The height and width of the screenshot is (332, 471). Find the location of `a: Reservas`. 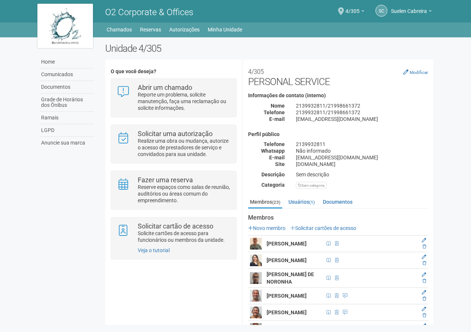

a: Reservas is located at coordinates (150, 30).